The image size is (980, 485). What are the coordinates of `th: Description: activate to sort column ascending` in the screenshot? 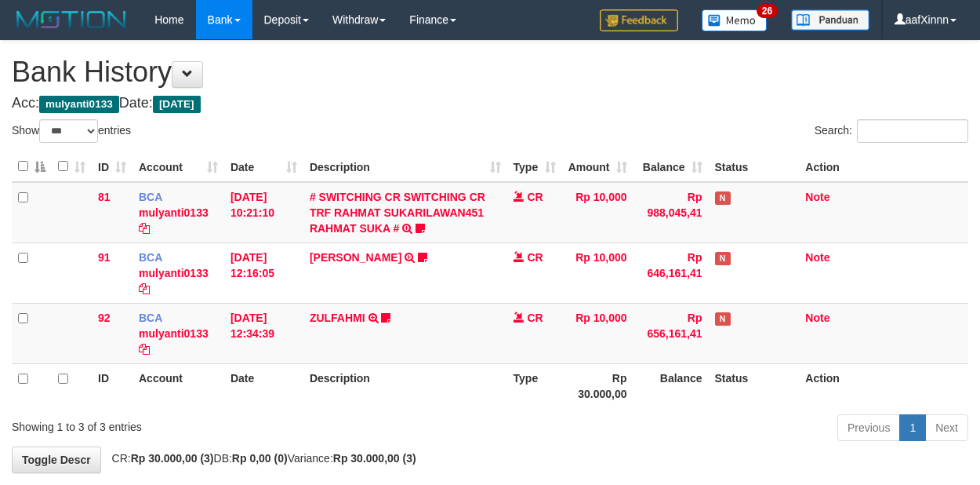 It's located at (405, 166).